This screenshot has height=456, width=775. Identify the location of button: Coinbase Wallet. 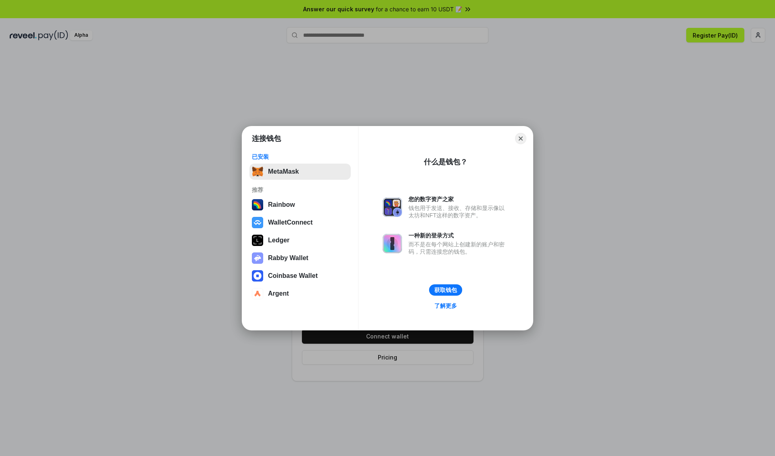
(300, 276).